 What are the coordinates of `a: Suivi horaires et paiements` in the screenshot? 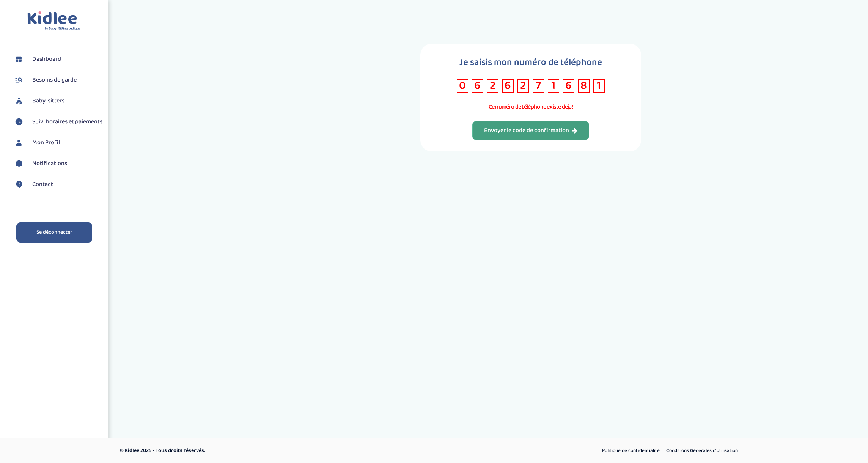 It's located at (57, 122).